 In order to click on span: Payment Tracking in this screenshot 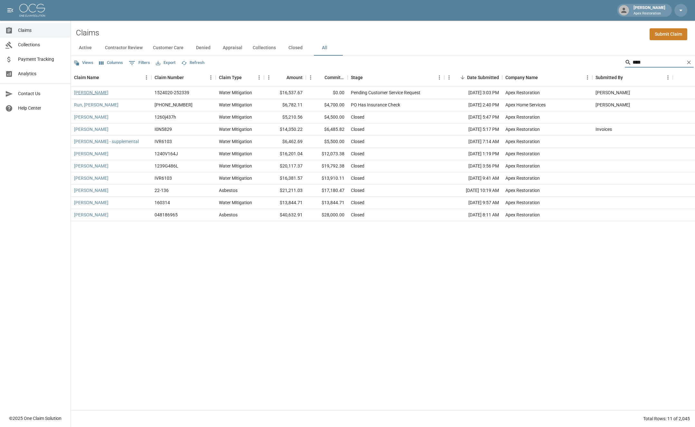, I will do `click(42, 59)`.